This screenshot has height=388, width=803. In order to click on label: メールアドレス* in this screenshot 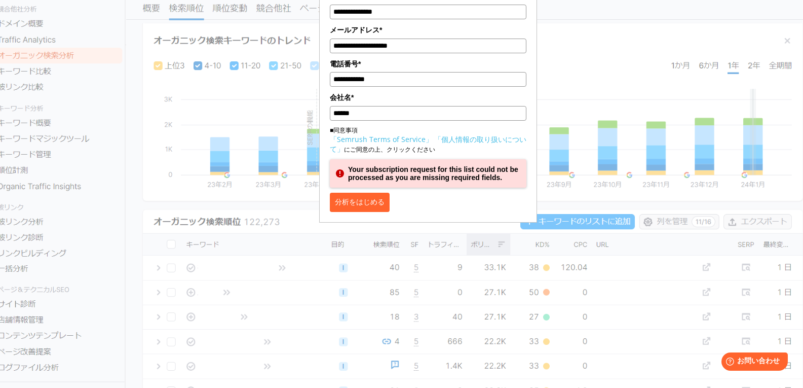, I will do `click(428, 30)`.